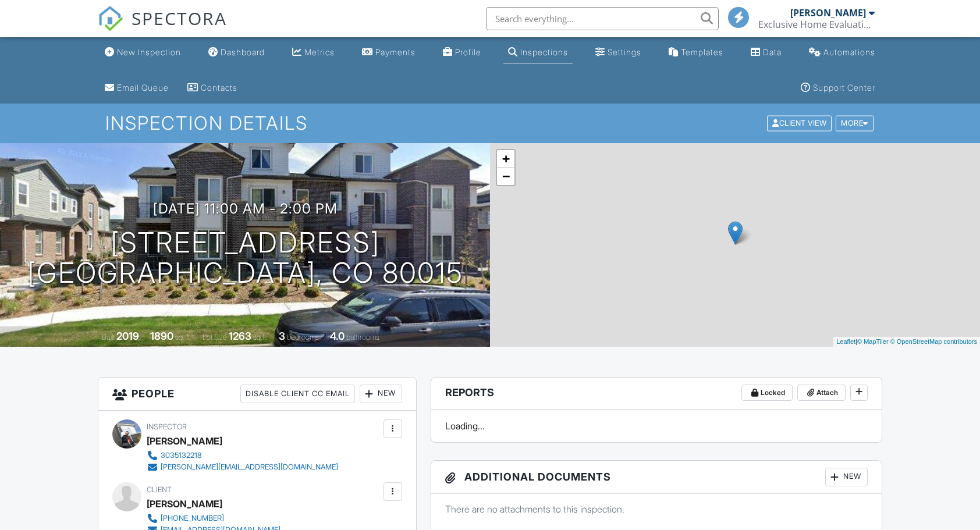 This screenshot has height=530, width=980. What do you see at coordinates (256, 394) in the screenshot?
I see `h3: People` at bounding box center [256, 394].